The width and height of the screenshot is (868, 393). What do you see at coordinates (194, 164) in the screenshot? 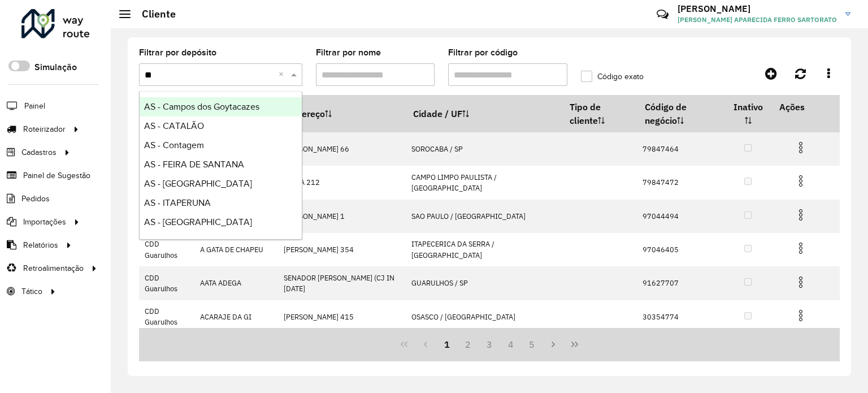
I see `span: AS - FEIRA DE SANTANA` at bounding box center [194, 164].